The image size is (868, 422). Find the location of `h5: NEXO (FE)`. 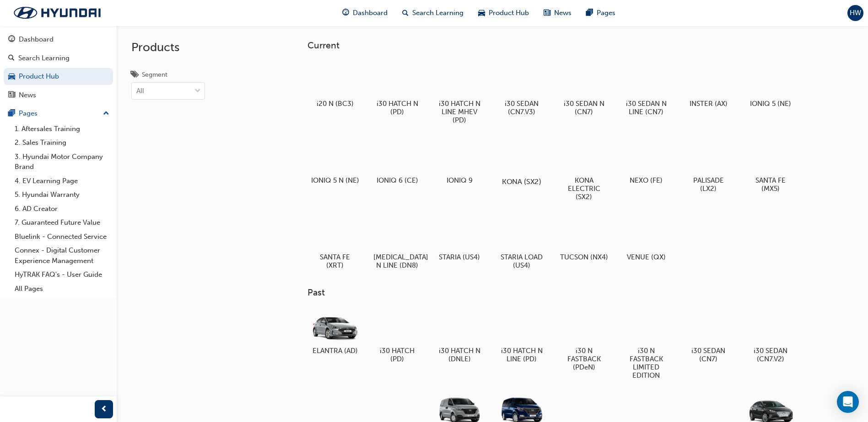

h5: NEXO (FE) is located at coordinates (646, 181).